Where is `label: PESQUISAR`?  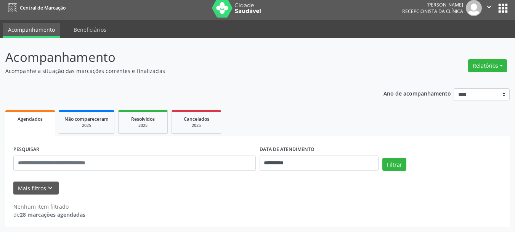 label: PESQUISAR is located at coordinates (26, 149).